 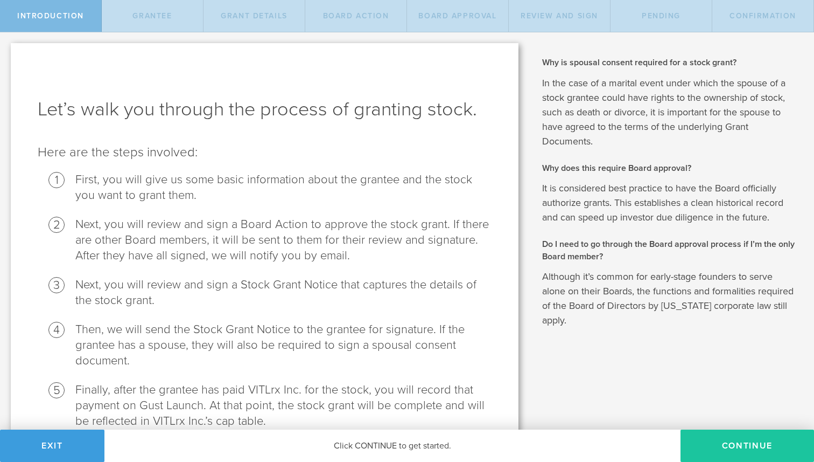 I want to click on span: Grant Details, so click(x=254, y=16).